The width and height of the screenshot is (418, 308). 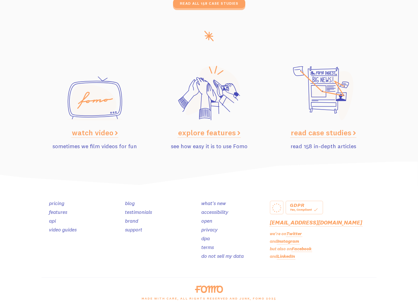 What do you see at coordinates (130, 203) in the screenshot?
I see `a: blog` at bounding box center [130, 203].